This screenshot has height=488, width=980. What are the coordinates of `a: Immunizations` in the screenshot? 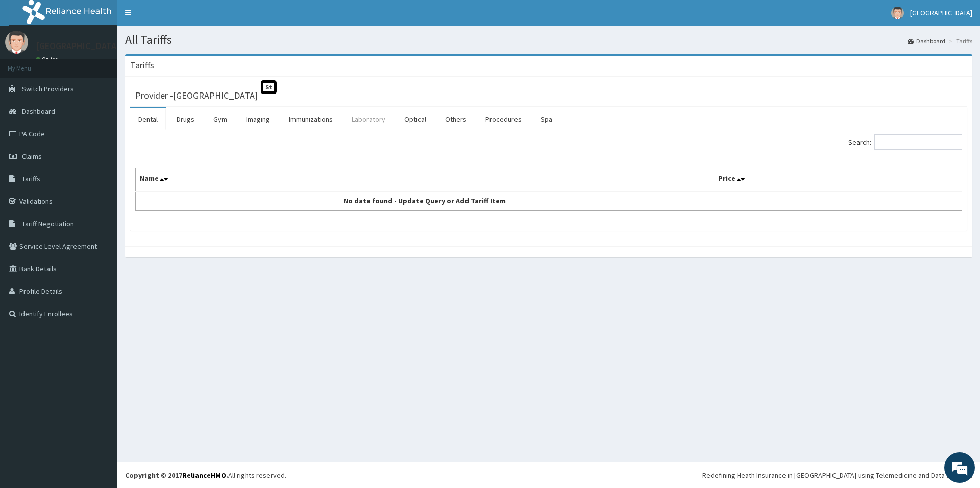 It's located at (311, 119).